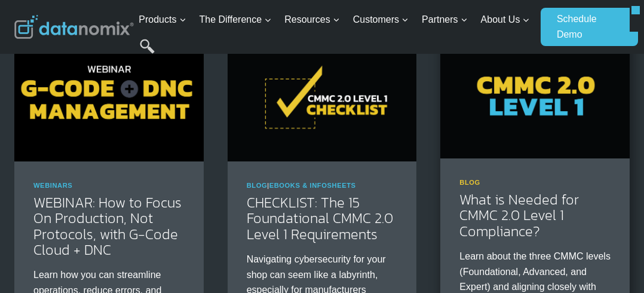 Image resolution: width=644 pixels, height=293 pixels. Describe the element at coordinates (322, 98) in the screenshot. I see `img: 15 practices focused on cyber hygiene` at that location.